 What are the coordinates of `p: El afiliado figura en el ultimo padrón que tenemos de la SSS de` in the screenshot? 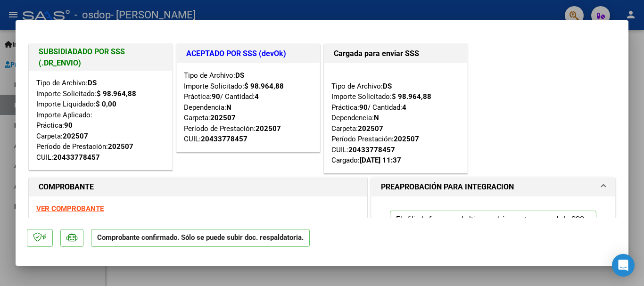 It's located at (493, 228).